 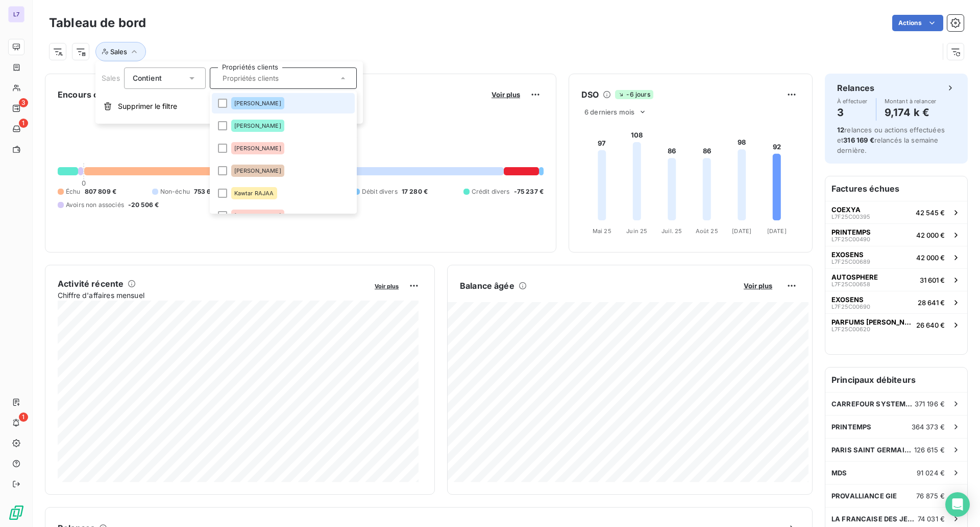 What do you see at coordinates (891, 140) in the screenshot?
I see `span: relances ou actions effectuées et relancés la semaine dernière.` at bounding box center [891, 140].